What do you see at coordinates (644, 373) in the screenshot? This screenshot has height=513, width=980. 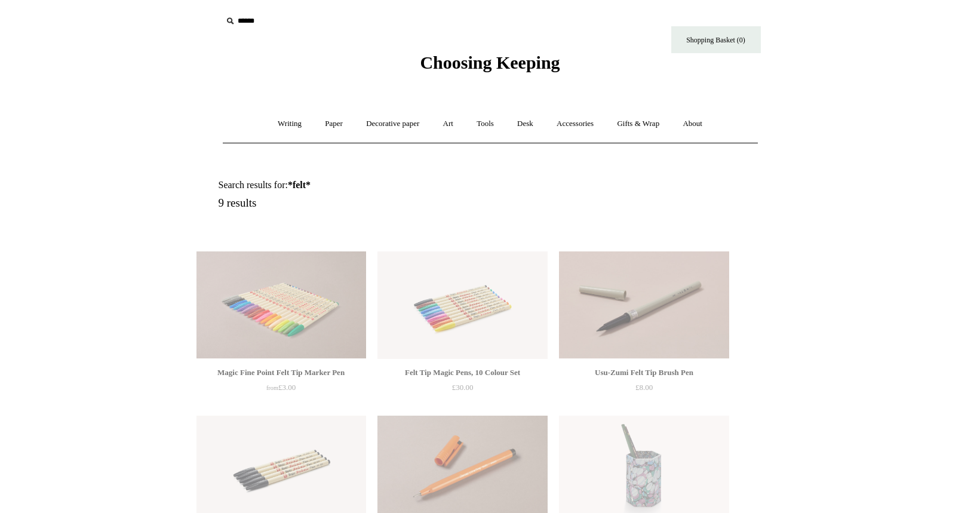 I see `div: Usu-Zumi Felt Tip Brush Pen` at bounding box center [644, 373].